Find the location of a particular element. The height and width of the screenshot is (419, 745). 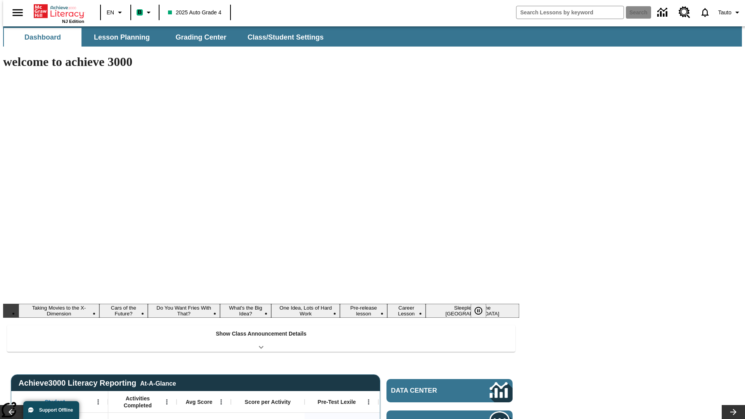

a: Notifications is located at coordinates (705, 12).